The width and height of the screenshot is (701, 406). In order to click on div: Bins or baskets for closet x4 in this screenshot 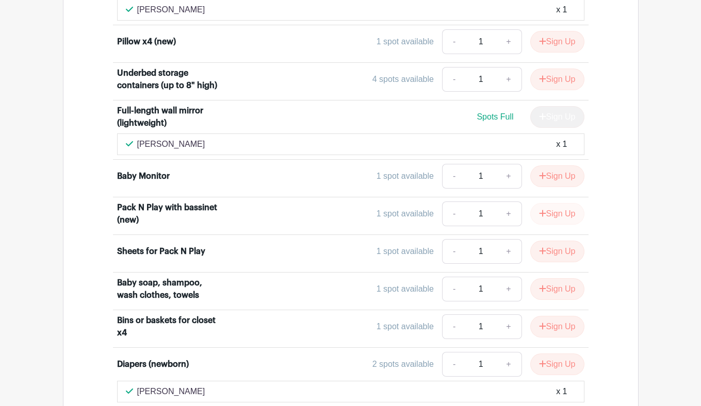, I will do `click(169, 327)`.